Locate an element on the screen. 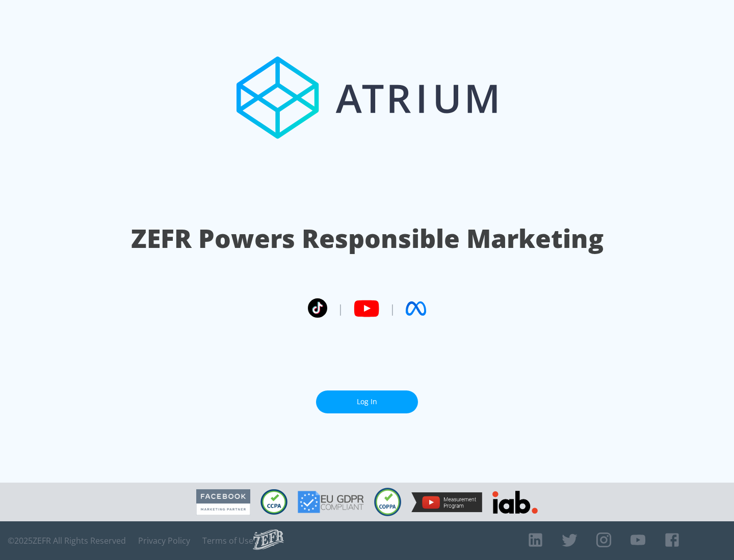 The image size is (734, 560). a: Privacy Policy is located at coordinates (164, 541).